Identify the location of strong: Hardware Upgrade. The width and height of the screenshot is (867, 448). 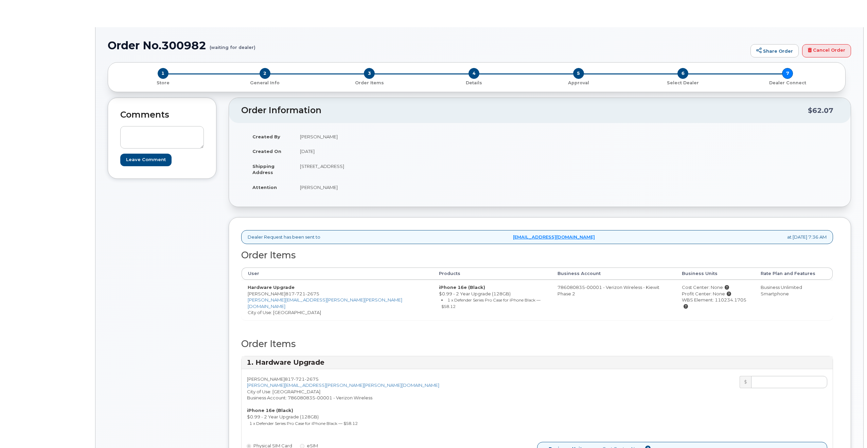
(271, 287).